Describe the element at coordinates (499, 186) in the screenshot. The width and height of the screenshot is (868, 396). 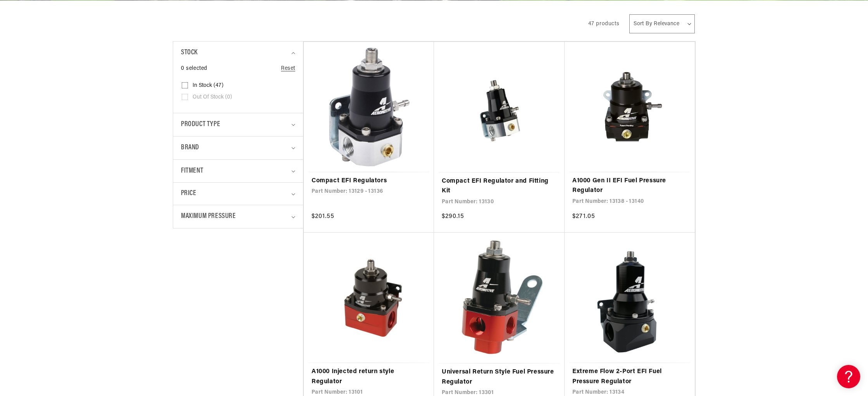
I see `a: Compact EFI Regulator and Fitting Kit` at that location.